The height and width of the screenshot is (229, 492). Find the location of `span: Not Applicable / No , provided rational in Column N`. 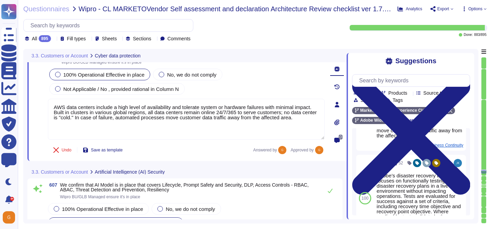

span: Not Applicable / No , provided rational in Column N is located at coordinates (121, 89).